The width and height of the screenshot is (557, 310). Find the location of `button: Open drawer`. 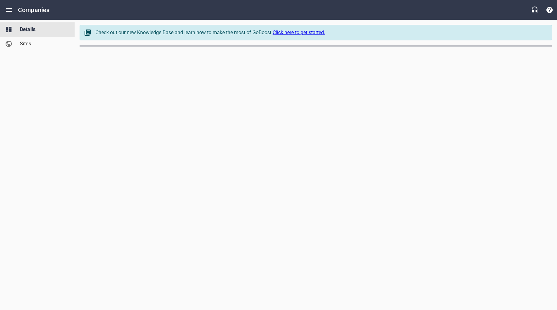

button: Open drawer is located at coordinates (9, 10).